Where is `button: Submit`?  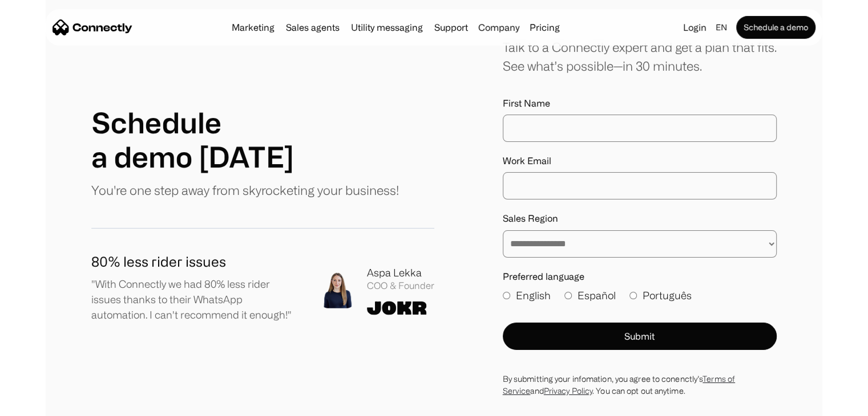
button: Submit is located at coordinates (640, 336).